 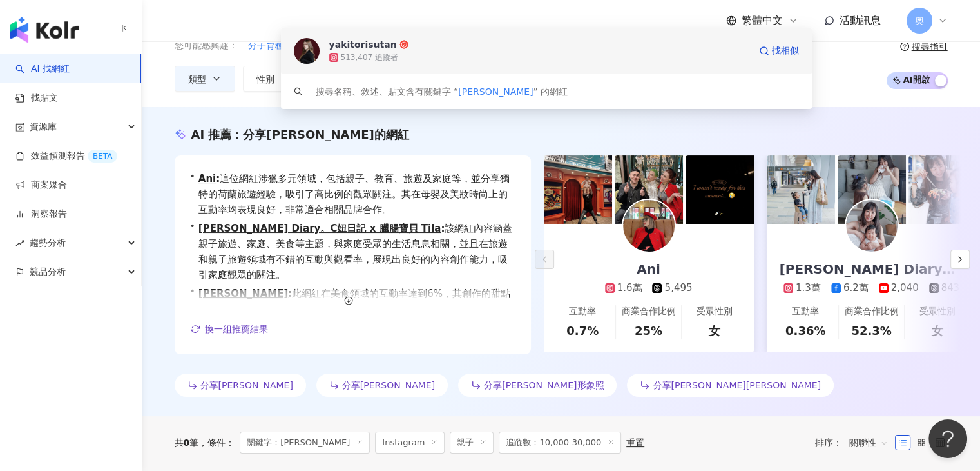 I want to click on div: 搜尋指引, so click(x=930, y=47).